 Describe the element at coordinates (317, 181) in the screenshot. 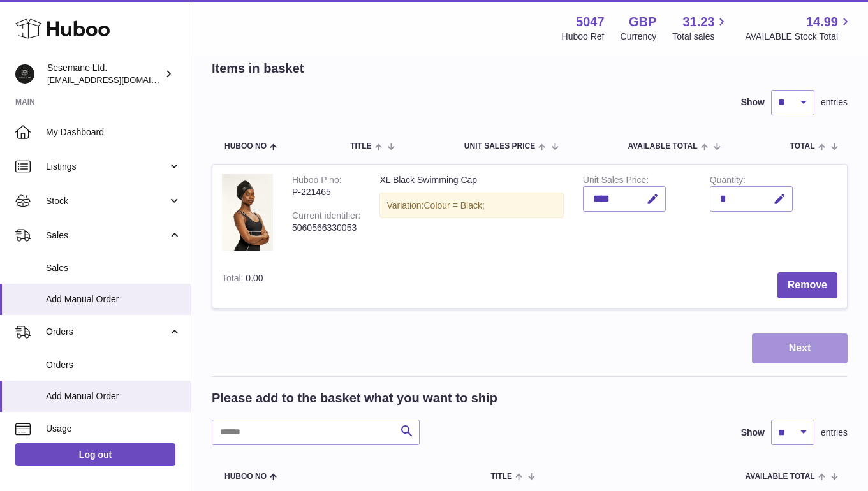

I see `div: Huboo P no` at that location.